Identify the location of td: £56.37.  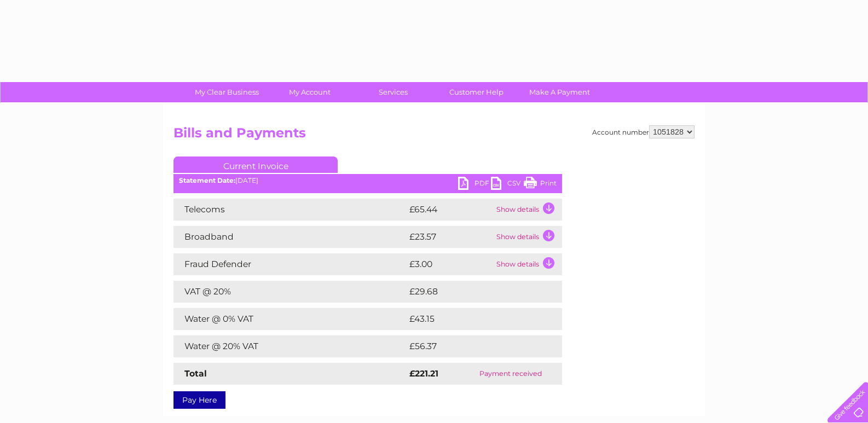
(473, 347).